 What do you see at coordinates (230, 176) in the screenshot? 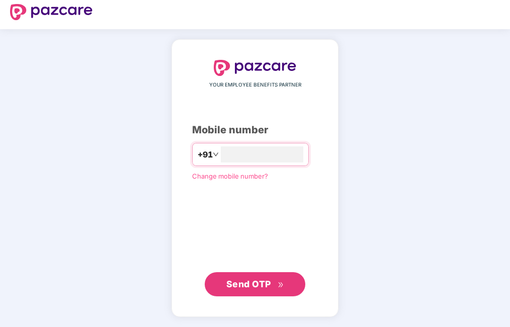
I see `a: Change mobile number?` at bounding box center [230, 176].